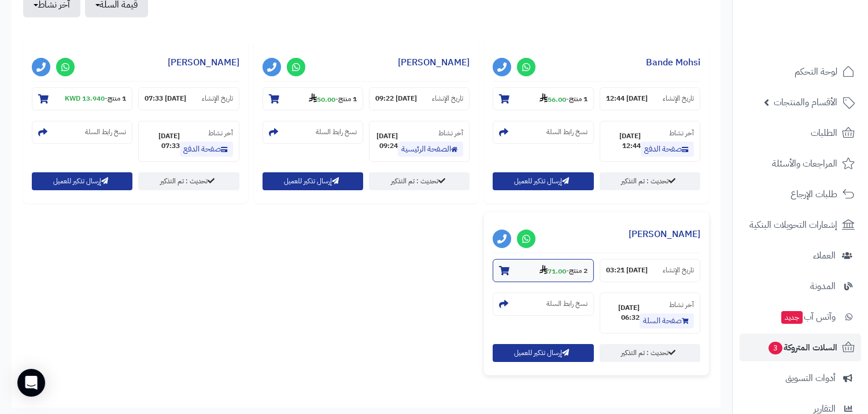  What do you see at coordinates (553, 100) in the screenshot?
I see `strong: 56.00` at bounding box center [553, 100].